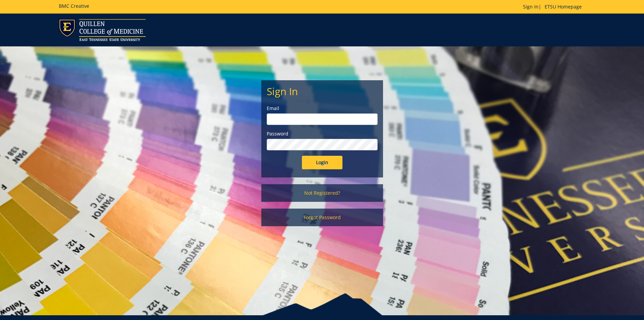  I want to click on label: Email, so click(322, 108).